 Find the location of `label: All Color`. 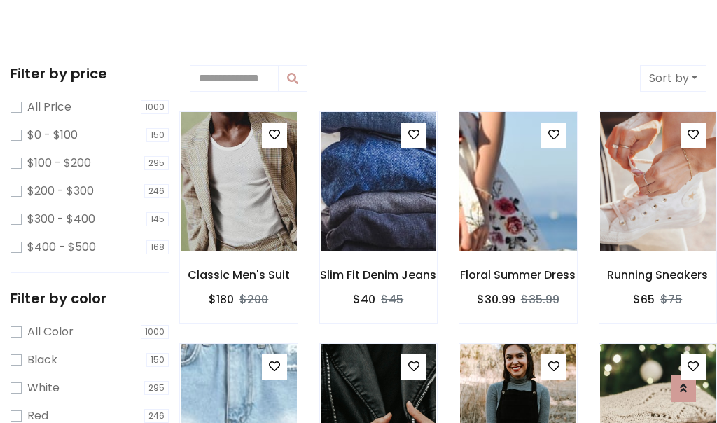

label: All Color is located at coordinates (50, 332).